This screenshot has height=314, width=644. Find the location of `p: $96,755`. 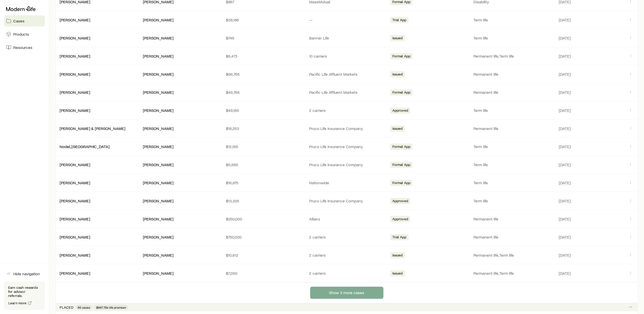

p: $96,755 is located at coordinates (263, 74).